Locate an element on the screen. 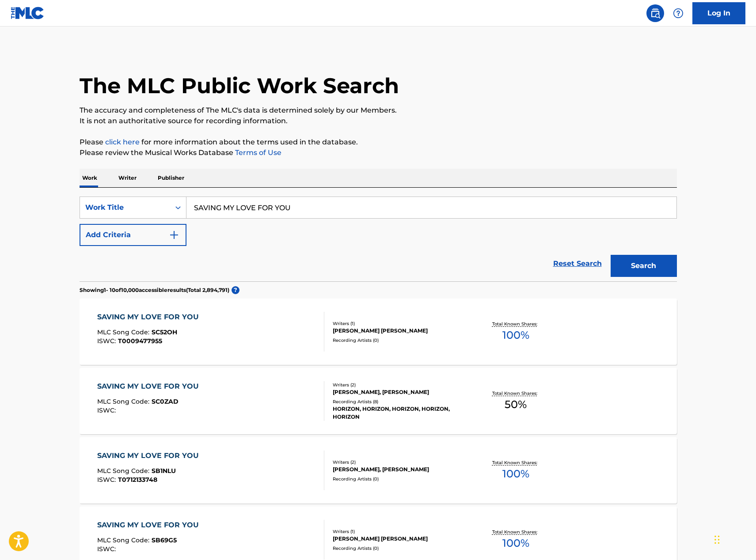 The image size is (756, 560). div: Drag is located at coordinates (717, 540).